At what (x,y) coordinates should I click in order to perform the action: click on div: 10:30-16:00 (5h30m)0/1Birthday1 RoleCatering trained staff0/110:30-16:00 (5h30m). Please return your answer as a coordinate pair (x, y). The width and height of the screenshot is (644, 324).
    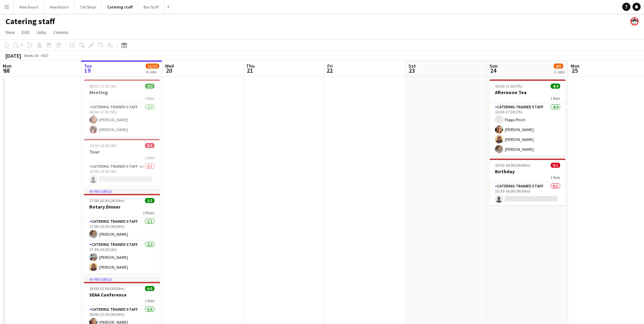
    Looking at the image, I should click on (527, 182).